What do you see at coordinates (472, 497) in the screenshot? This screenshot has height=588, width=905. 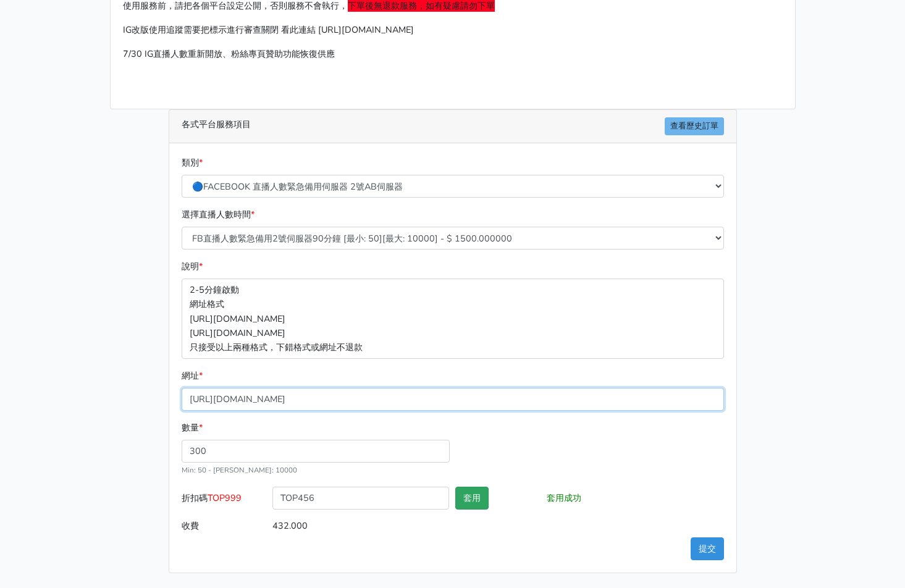 I see `button: 套用` at bounding box center [472, 497].